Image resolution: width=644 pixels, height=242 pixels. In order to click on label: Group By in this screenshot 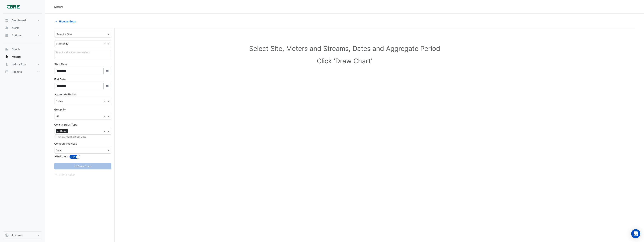, I will do `click(60, 109)`.